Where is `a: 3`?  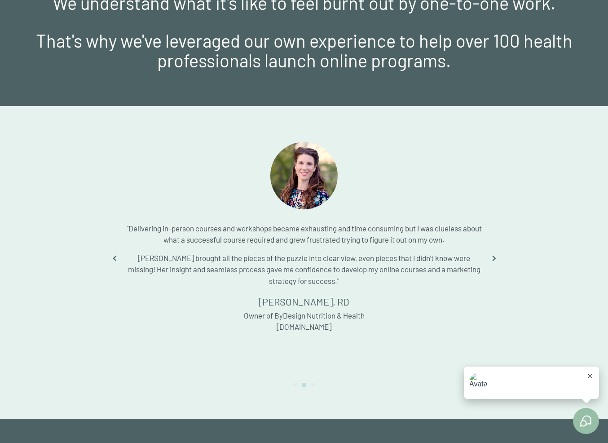 a: 3 is located at coordinates (313, 385).